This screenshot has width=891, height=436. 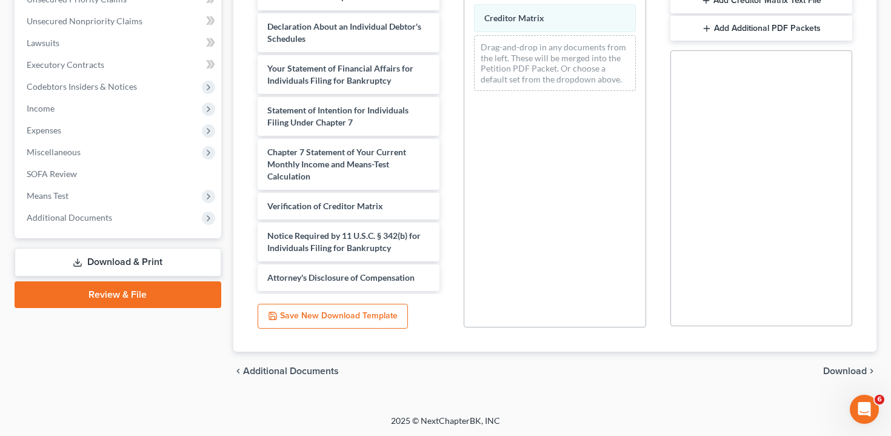 What do you see at coordinates (849, 371) in the screenshot?
I see `button: Download chevron_right` at bounding box center [849, 371].